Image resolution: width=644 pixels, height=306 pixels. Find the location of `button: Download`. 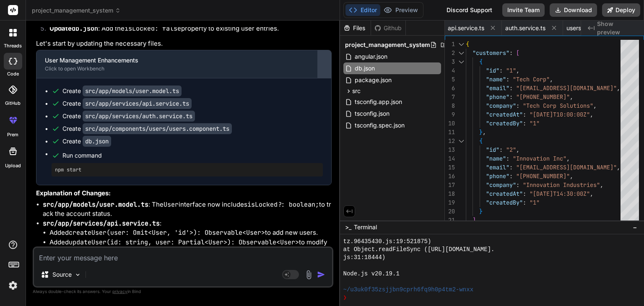

button: Download is located at coordinates (573, 10).